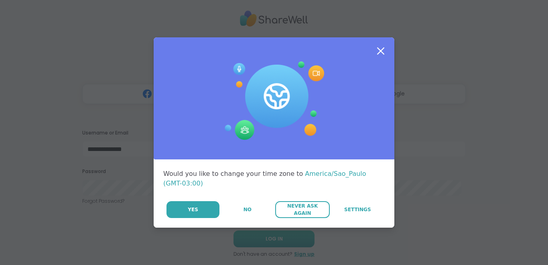  Describe the element at coordinates (357, 209) in the screenshot. I see `a: Settings` at that location.